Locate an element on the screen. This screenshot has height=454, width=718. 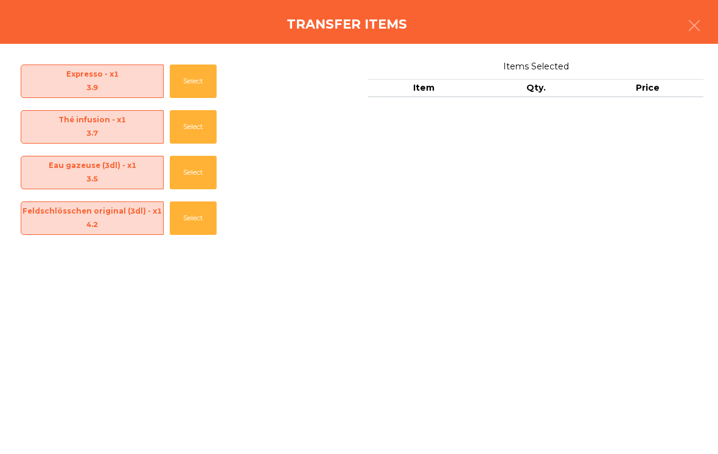
div: 4.2 is located at coordinates (92, 225).